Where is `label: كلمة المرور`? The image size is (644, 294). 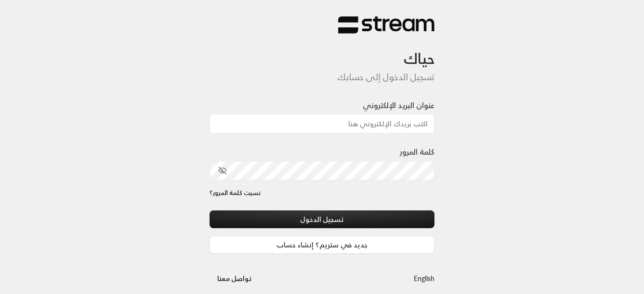 label: كلمة المرور is located at coordinates (417, 152).